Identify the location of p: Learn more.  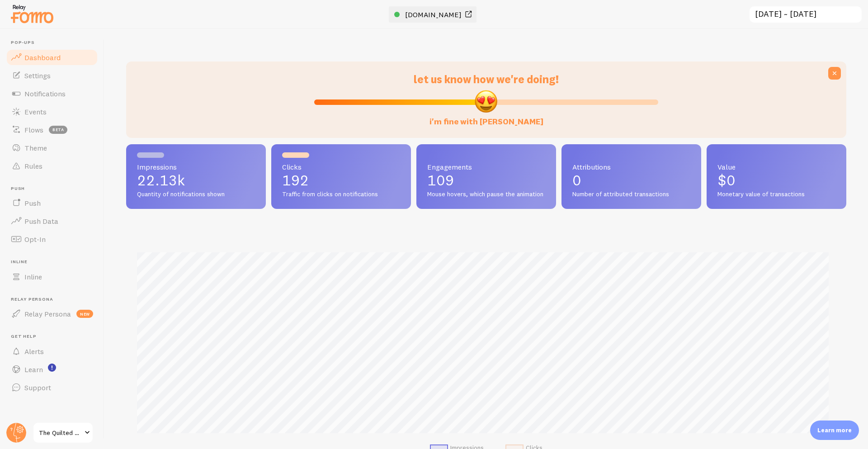
(834, 430).